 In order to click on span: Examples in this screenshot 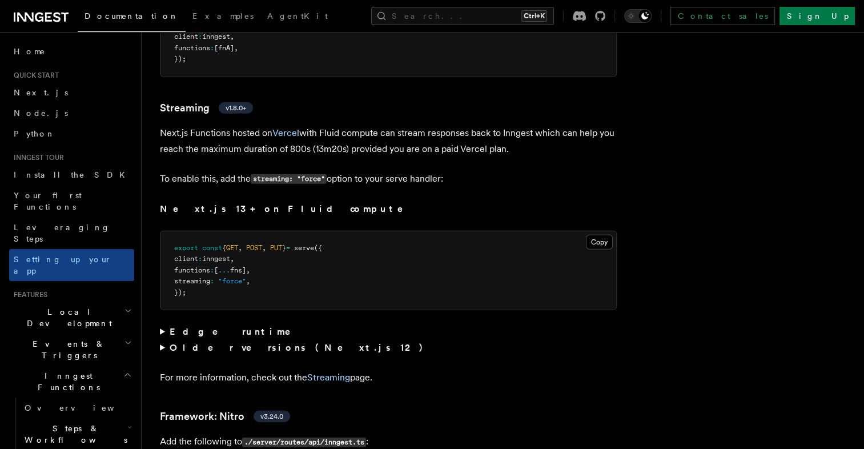, I will do `click(223, 16)`.